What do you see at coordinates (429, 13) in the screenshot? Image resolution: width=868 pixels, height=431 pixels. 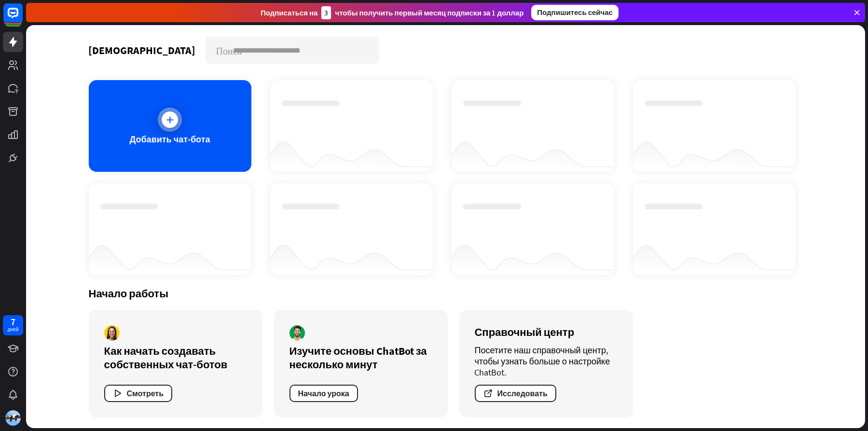 I see `ya-tr-span: чтобы получить первый месяц подписки за 1 доллар` at bounding box center [429, 13].